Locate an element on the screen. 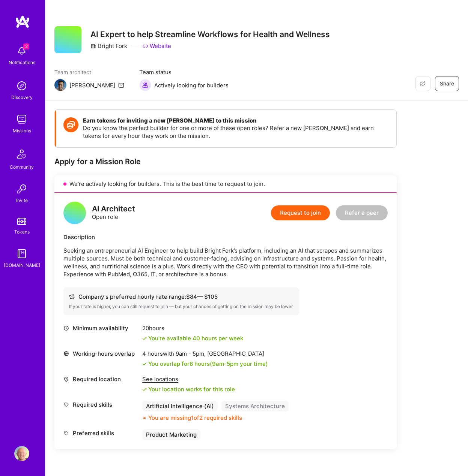  div: AI Architect is located at coordinates (113, 209).